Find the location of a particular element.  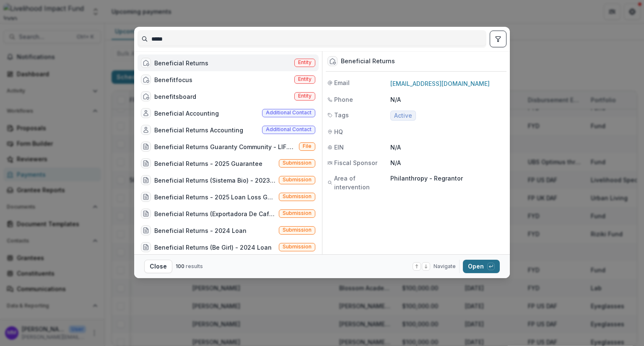

button: Open is located at coordinates (481, 266).